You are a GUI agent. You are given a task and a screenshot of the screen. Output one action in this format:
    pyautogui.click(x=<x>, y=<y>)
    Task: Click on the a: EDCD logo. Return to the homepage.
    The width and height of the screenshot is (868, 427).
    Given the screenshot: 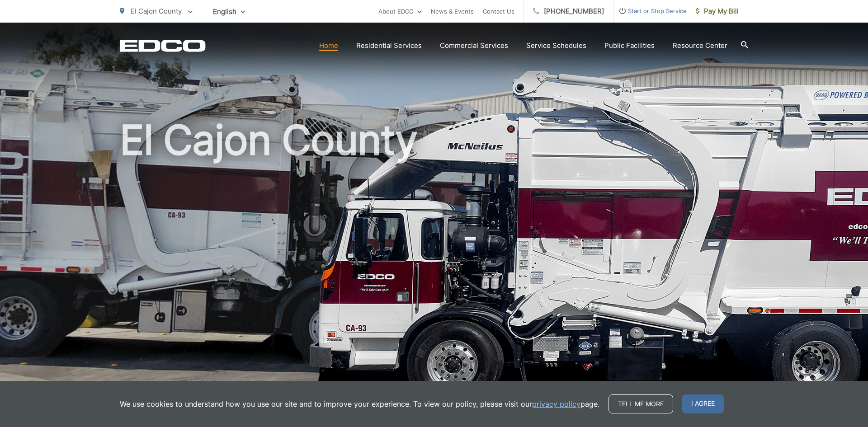 What is the action you would take?
    pyautogui.click(x=163, y=46)
    